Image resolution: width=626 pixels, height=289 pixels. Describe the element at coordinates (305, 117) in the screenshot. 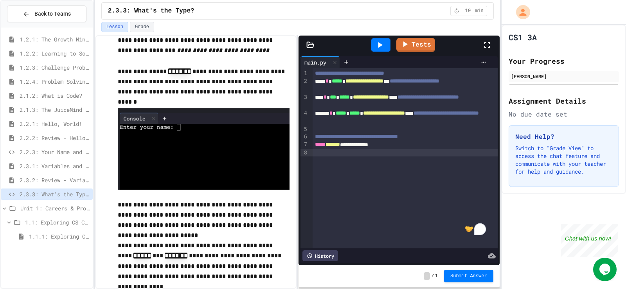

I see `div: 4` at that location.